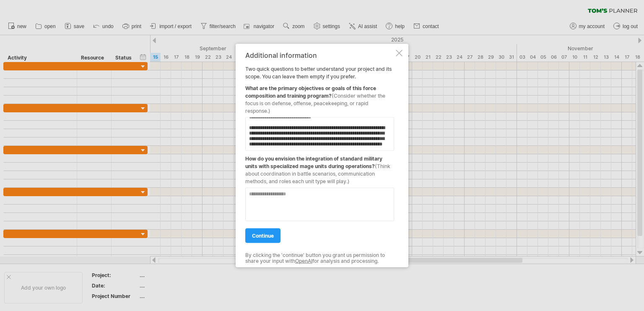  I want to click on span: (Consider whether the focus is on defense, offense, peacekeeping, or rapid response.), so click(316, 104).